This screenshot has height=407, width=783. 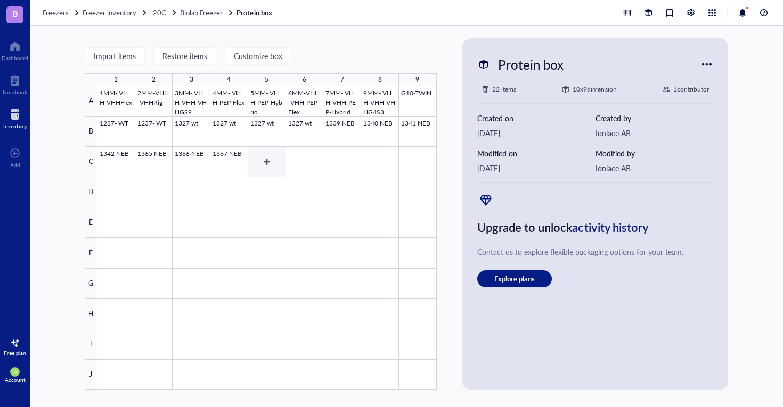 I want to click on a: Explore plans, so click(x=595, y=279).